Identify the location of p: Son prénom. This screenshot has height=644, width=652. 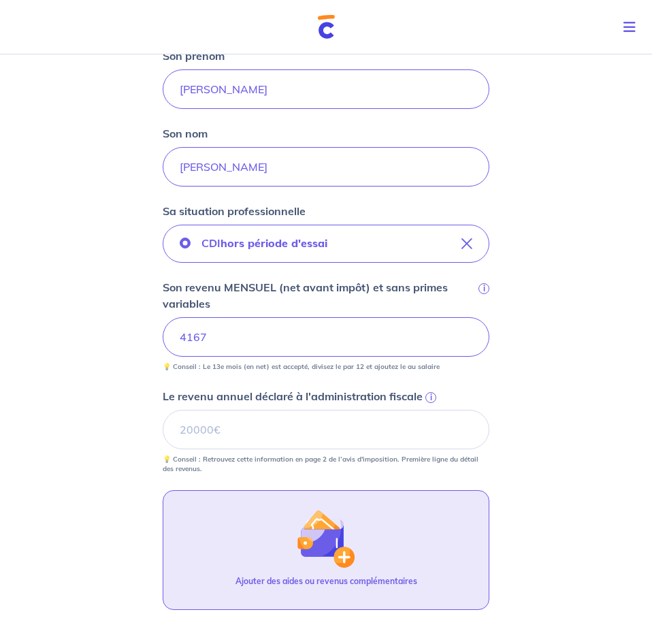
(193, 56).